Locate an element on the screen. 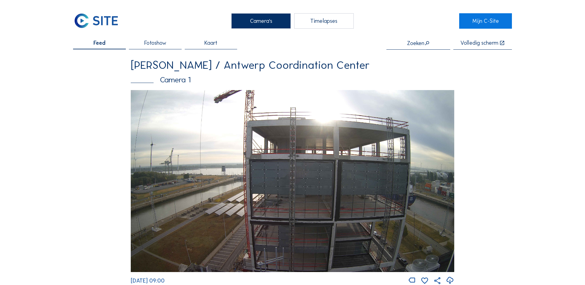  span: Kaart is located at coordinates (211, 43).